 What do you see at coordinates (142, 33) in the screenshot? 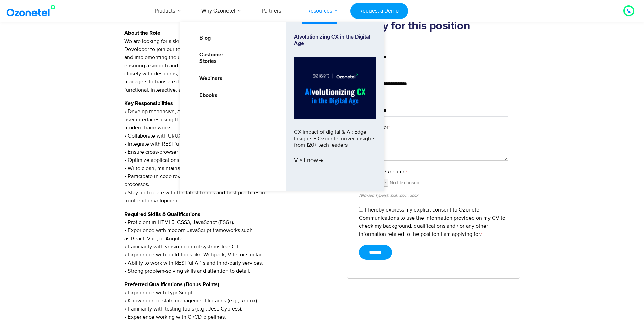
I see `strong: About the Role` at bounding box center [142, 33].